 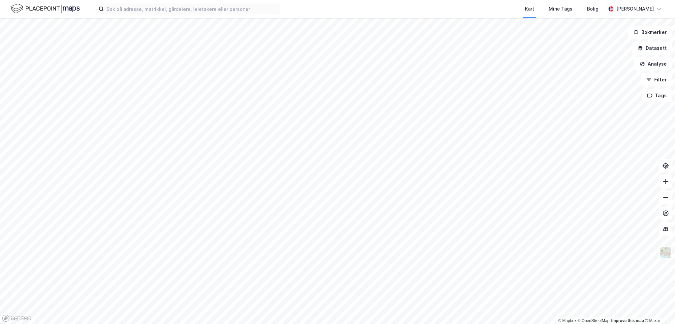 I want to click on a: Improve this map, so click(x=627, y=321).